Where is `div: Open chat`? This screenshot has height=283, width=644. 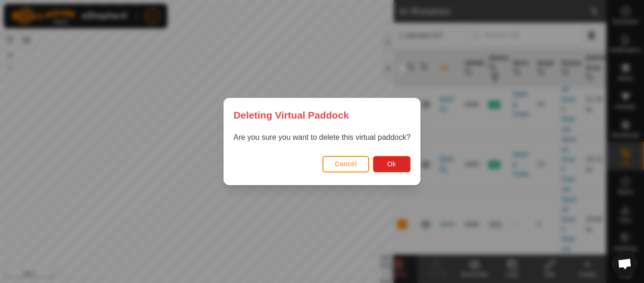
div: Open chat is located at coordinates (625, 264).